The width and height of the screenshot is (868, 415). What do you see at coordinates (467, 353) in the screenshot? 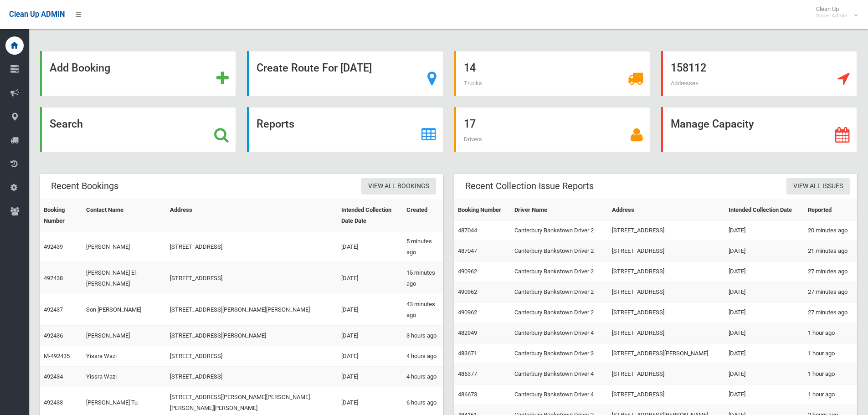
I see `a: 483671` at bounding box center [467, 353].